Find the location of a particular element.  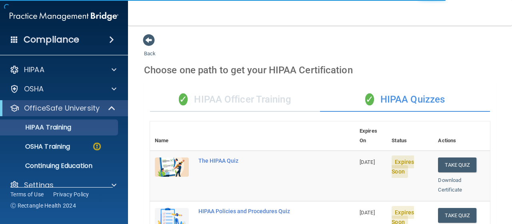

p: OSHA Training is located at coordinates (38, 147).